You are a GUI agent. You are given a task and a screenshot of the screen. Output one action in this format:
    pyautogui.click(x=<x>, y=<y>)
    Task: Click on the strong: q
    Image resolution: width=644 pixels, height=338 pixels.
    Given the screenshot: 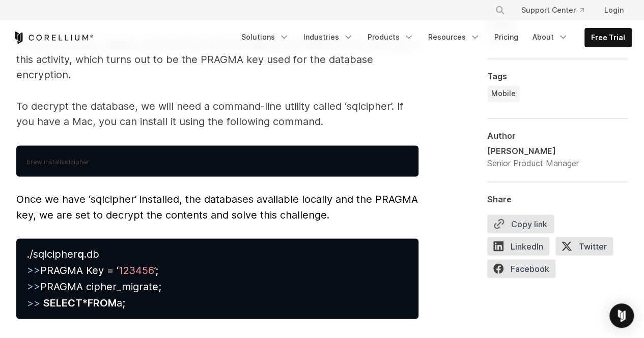 What is the action you would take?
    pyautogui.click(x=80, y=253)
    